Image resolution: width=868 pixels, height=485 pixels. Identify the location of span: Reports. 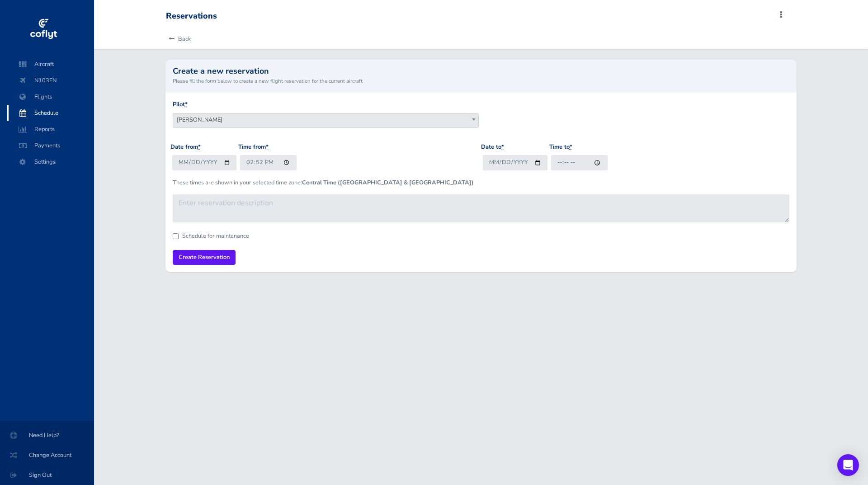
(50, 129).